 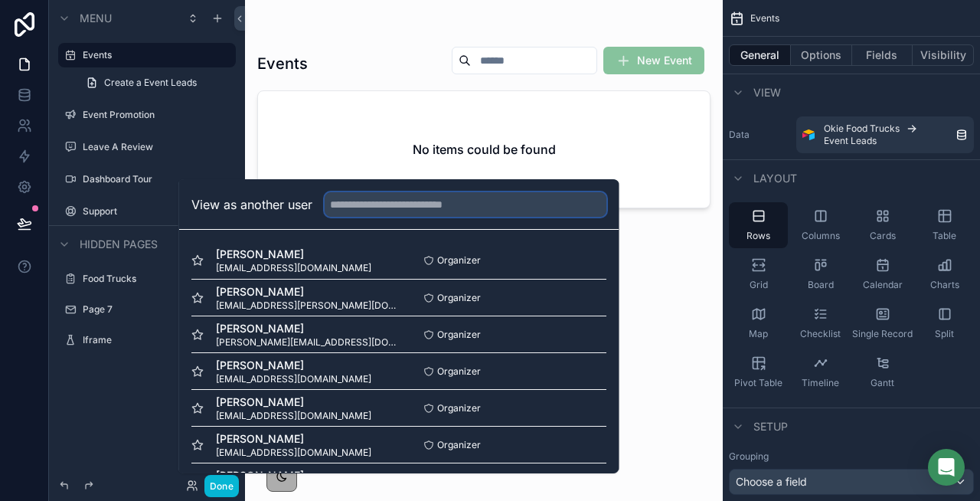 What do you see at coordinates (883, 55) in the screenshot?
I see `button: Fields` at bounding box center [883, 55].